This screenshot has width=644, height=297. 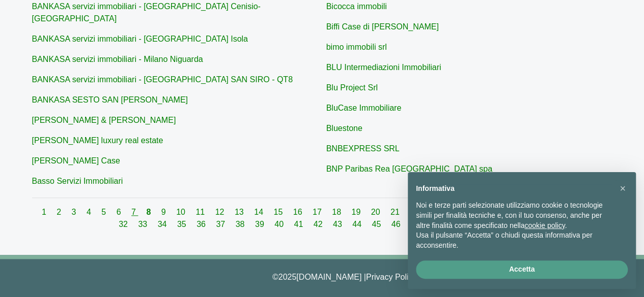 What do you see at coordinates (240, 212) in the screenshot?
I see `a: 13` at bounding box center [240, 212].